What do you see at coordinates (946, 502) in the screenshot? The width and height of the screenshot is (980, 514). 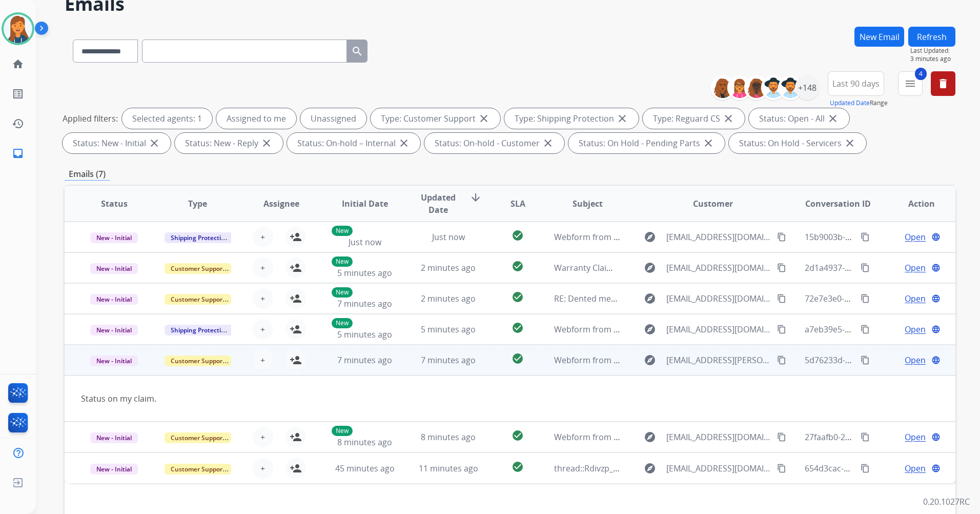 I see `p: 0.20.1027RC` at bounding box center [946, 502].